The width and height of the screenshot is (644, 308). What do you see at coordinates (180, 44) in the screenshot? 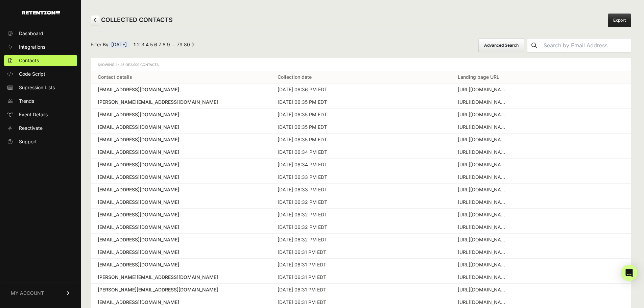
I see `a: Page 79` at bounding box center [180, 44].